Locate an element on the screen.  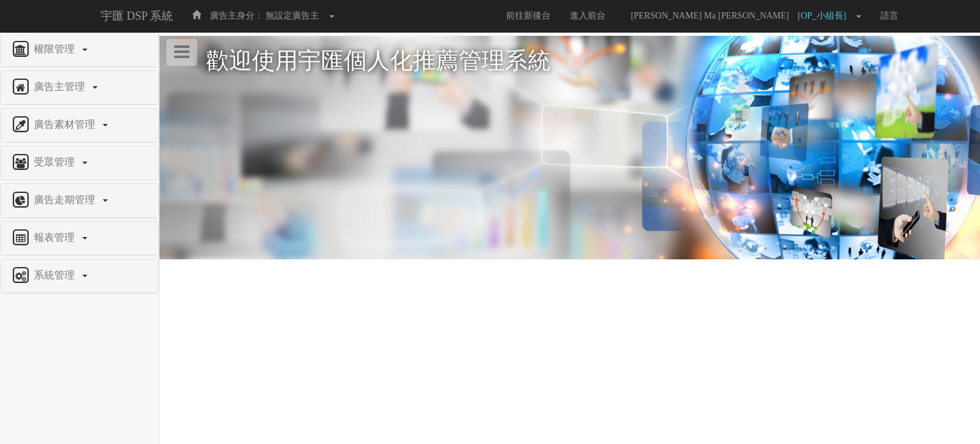
a: 廣告走期管理 is located at coordinates (79, 200).